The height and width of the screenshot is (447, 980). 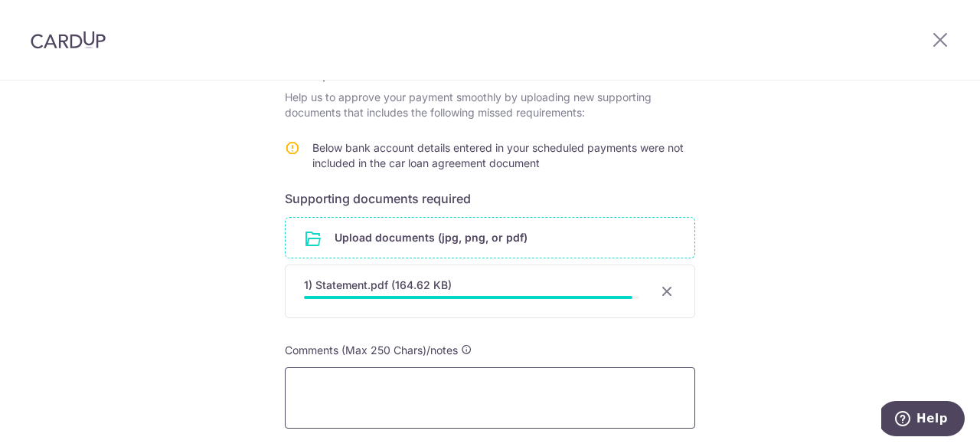 I want to click on span: Help, so click(x=51, y=18).